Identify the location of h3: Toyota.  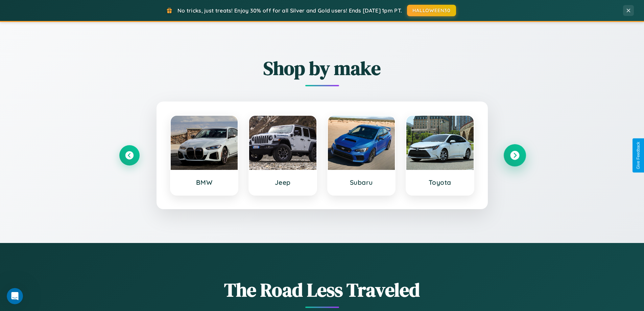
(440, 182).